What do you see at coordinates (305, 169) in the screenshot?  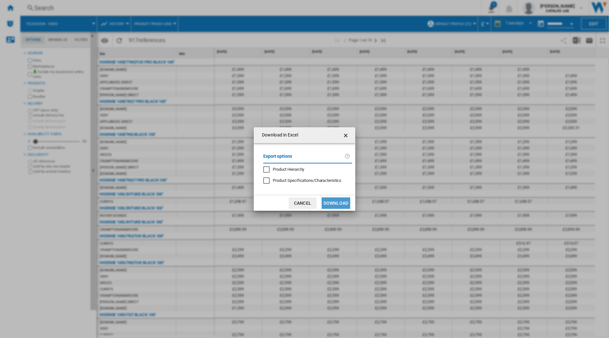 I see `md-checkbox: Product Hierarchy` at bounding box center [305, 169].